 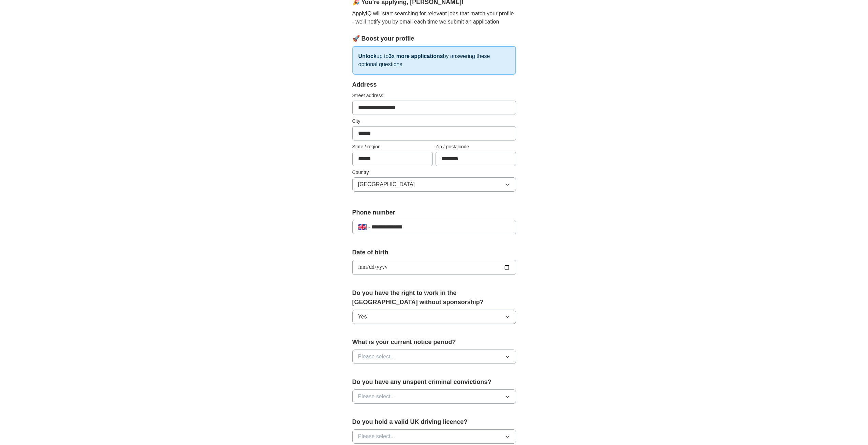 I want to click on strong: 3x more applications, so click(x=416, y=56).